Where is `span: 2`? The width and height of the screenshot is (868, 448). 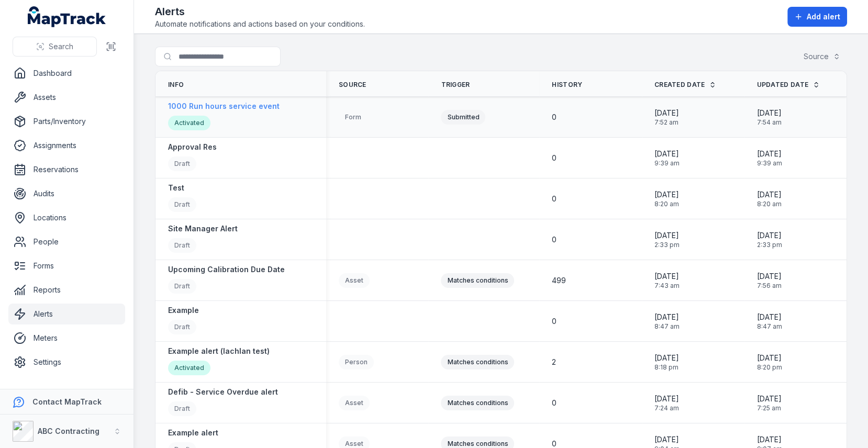
span: 2 is located at coordinates (554, 362).